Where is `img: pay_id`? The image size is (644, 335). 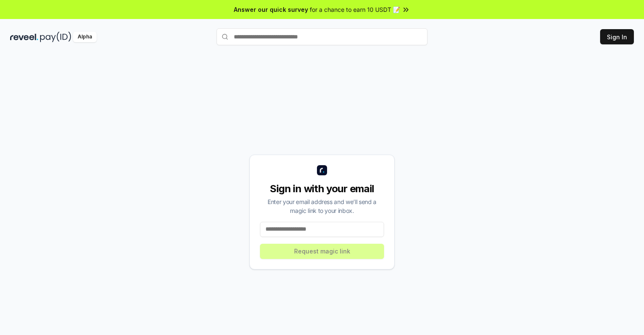 img: pay_id is located at coordinates (56, 37).